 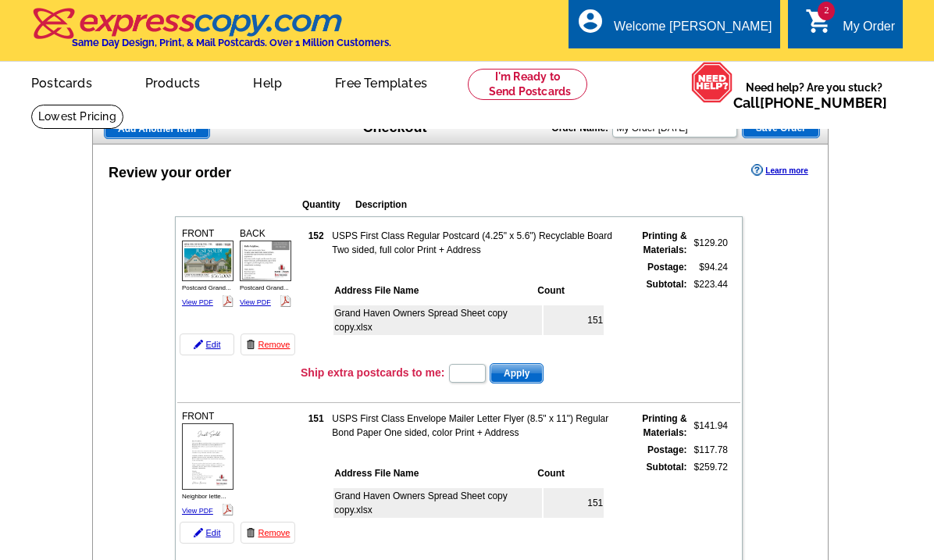 I want to click on a: Postcards, so click(x=62, y=81).